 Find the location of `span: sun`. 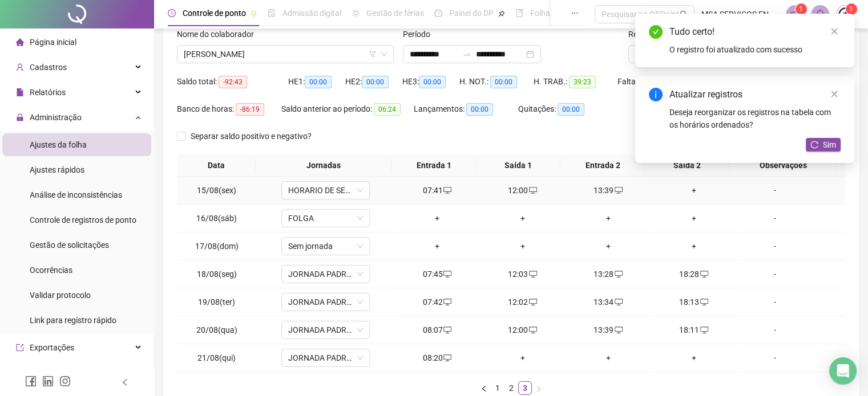

span: sun is located at coordinates (355, 13).